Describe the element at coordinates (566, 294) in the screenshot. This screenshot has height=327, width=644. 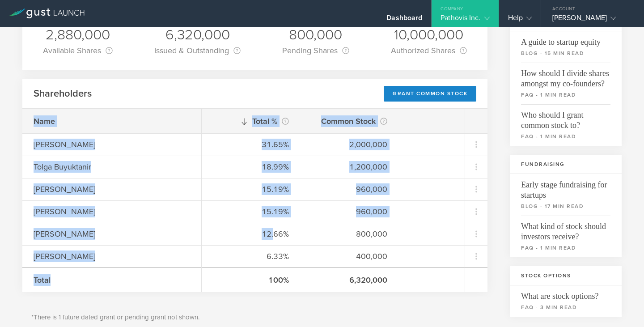
I see `span: What are stock options?` at that location.